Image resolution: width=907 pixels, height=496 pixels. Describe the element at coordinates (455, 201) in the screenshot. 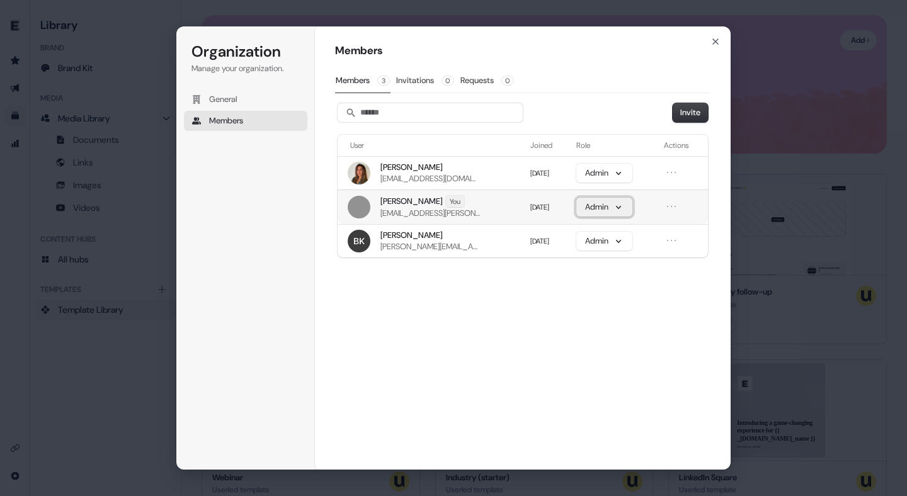

I see `span: You` at that location.